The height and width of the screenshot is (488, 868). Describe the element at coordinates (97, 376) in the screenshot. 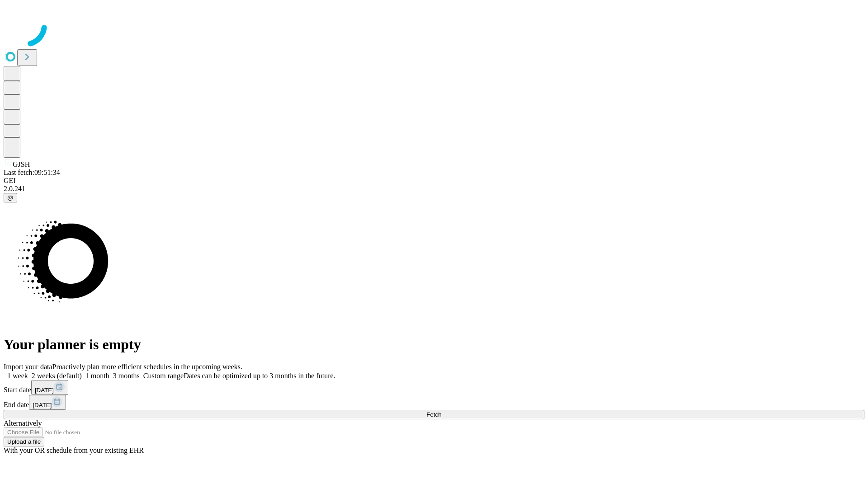

I see `span: 1 month` at that location.